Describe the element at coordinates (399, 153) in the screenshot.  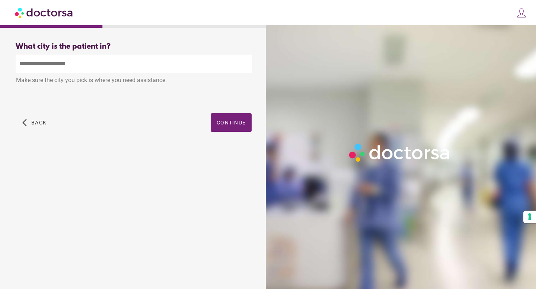
I see `img: Logo-Doctorsa-trans-White-partial-flat.png` at that location.